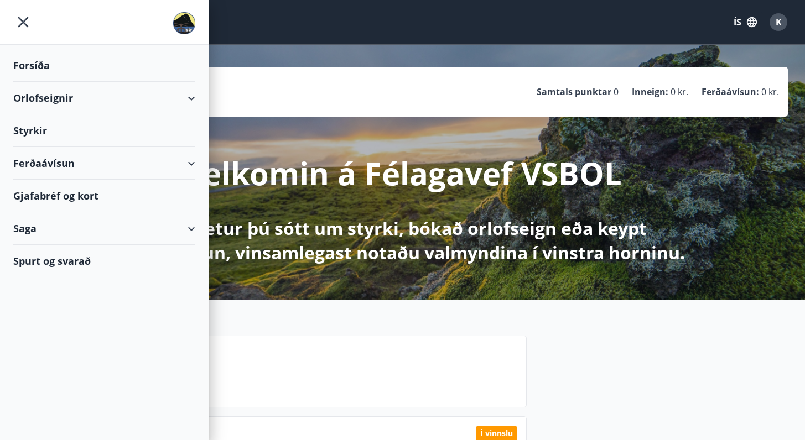 The height and width of the screenshot is (440, 805). Describe the element at coordinates (184, 23) in the screenshot. I see `img: union_logo` at that location.